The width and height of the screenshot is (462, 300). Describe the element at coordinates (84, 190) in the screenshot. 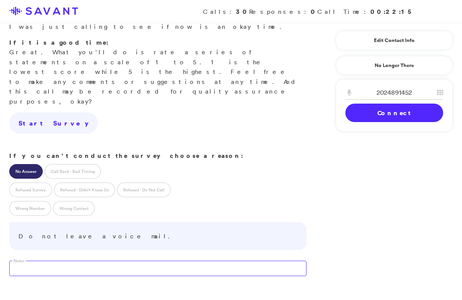

I see `label: Refused - Didn't Know Us` at that location.